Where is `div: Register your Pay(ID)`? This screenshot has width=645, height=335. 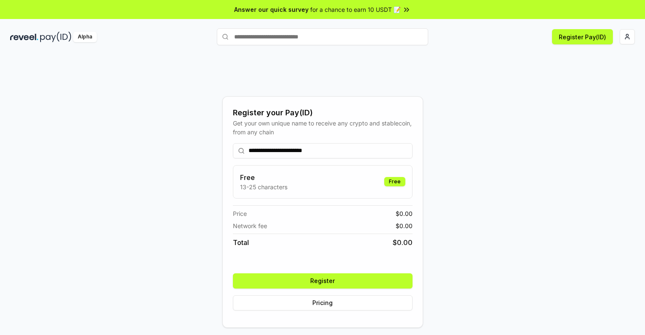 div: Register your Pay(ID) is located at coordinates (323, 113).